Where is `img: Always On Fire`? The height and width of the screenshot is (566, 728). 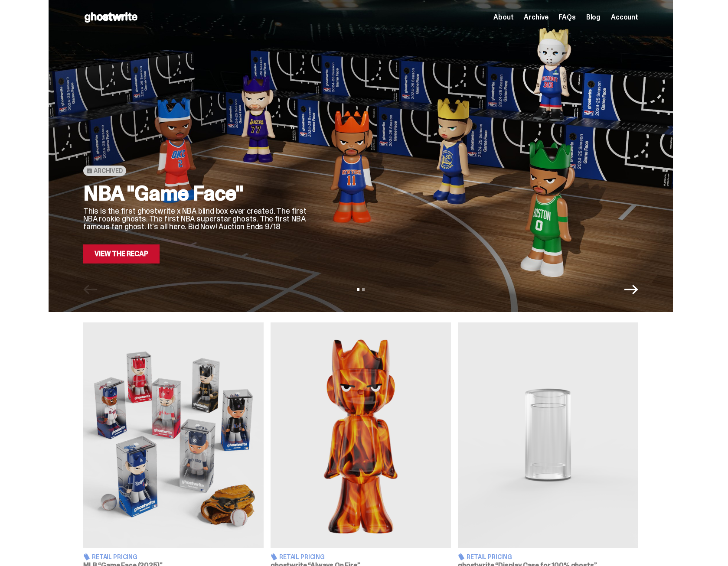
img: Always On Fire is located at coordinates (361, 435).